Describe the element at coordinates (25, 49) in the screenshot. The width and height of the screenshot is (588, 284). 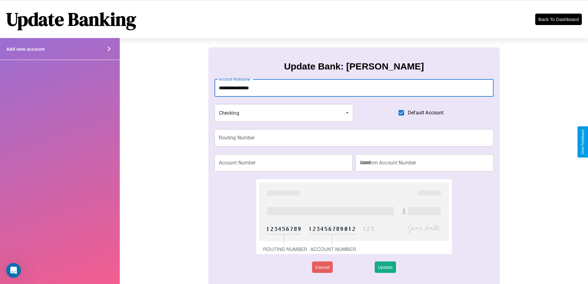
I see `h4: Add new account` at that location.